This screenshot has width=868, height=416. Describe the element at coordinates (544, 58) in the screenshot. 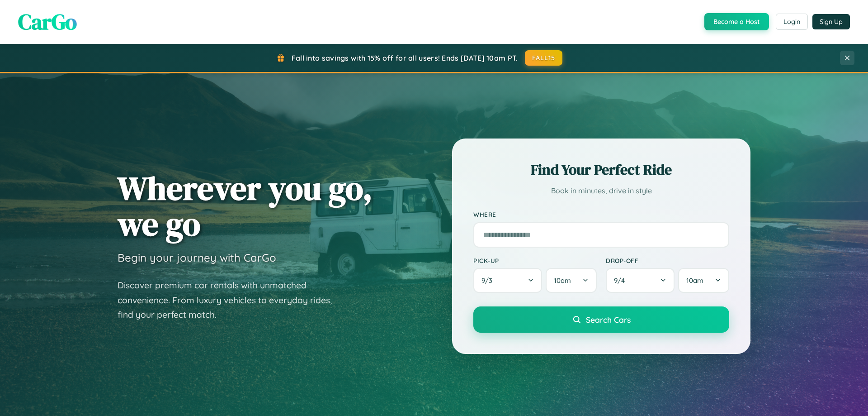

I see `button: FALL15` at that location.